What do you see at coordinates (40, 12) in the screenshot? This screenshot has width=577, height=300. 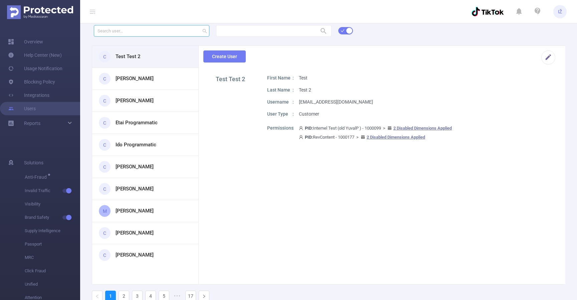 I see `img: Protected Media` at bounding box center [40, 12].